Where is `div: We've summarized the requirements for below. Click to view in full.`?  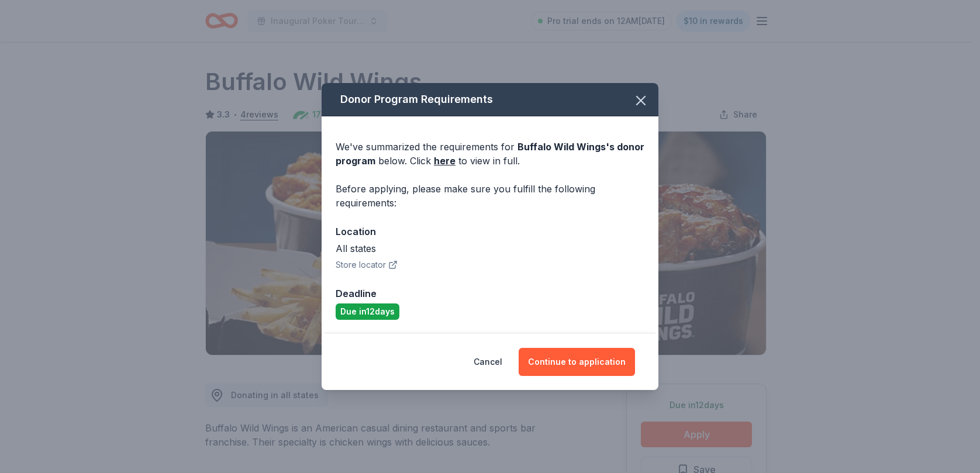
div: We've summarized the requirements for below. Click to view in full. is located at coordinates (490, 154).